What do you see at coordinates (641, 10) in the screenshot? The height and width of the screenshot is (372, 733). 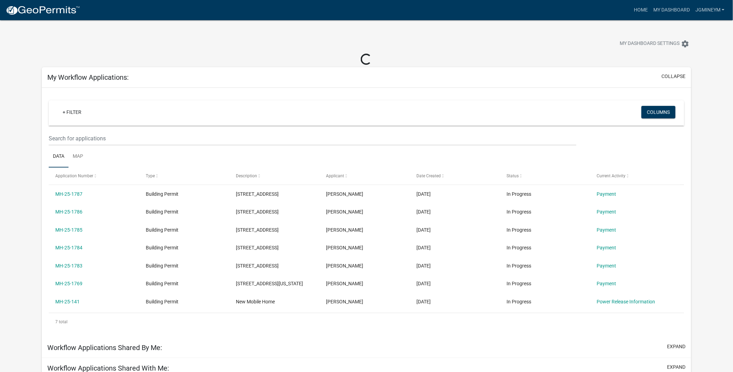 I see `a: Home` at bounding box center [641, 10].